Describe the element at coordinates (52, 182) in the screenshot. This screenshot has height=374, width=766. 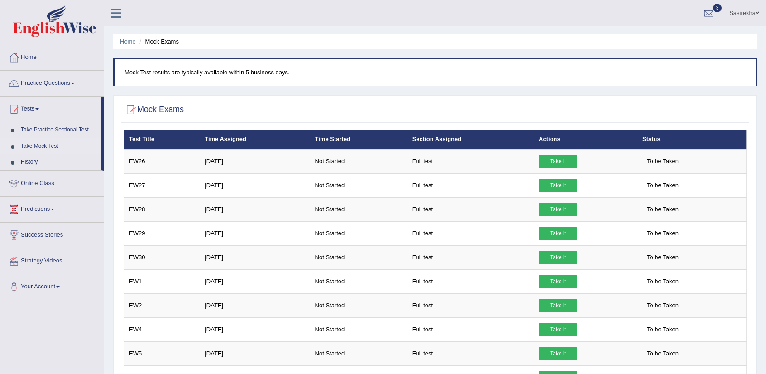
I see `a: Online Class` at that location.